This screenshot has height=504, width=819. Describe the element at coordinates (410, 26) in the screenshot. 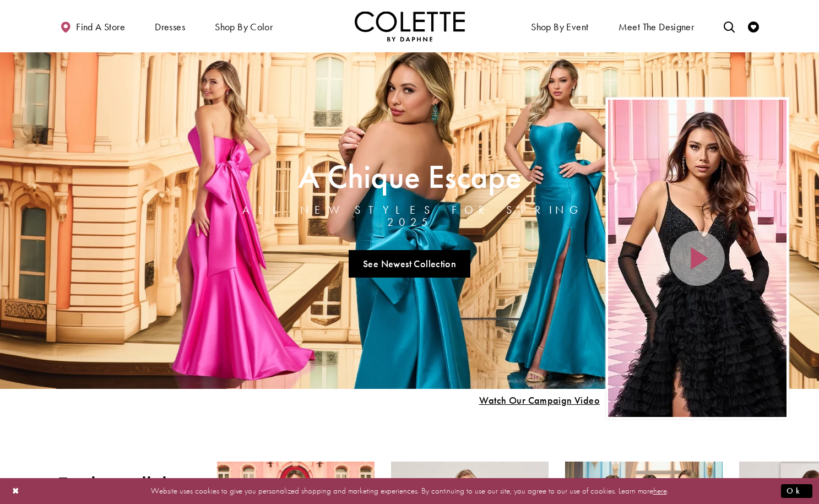

I see `a: Visit Home Page` at that location.